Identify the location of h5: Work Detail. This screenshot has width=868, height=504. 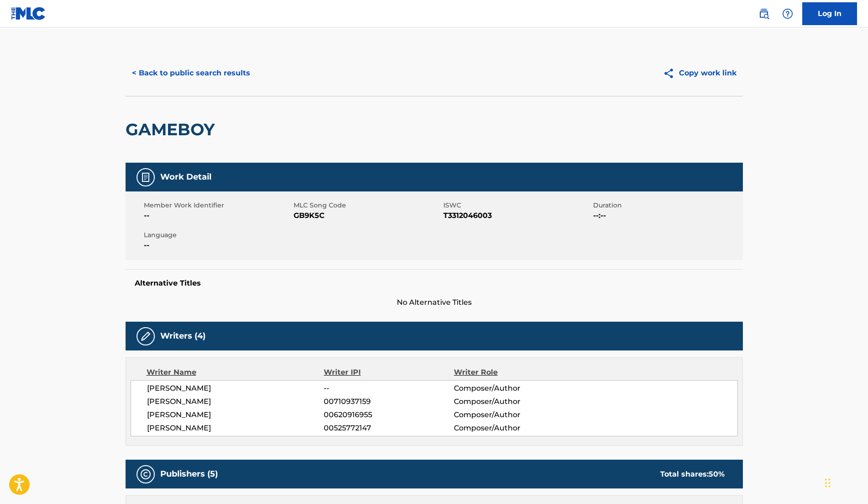
(186, 177).